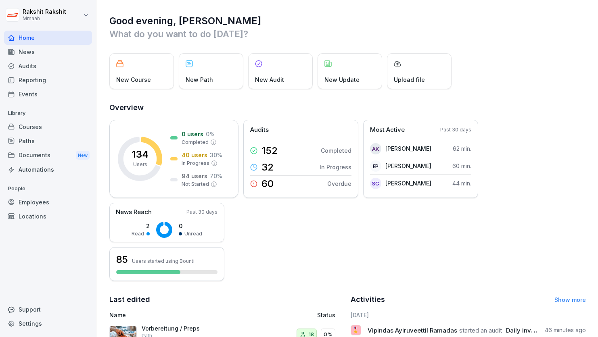 This screenshot has height=337, width=598. I want to click on div: Locations, so click(48, 216).